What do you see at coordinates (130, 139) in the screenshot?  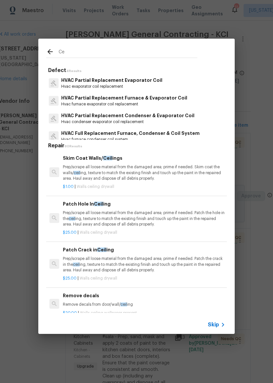 I see `p: Hvac furnace condenser coil system` at bounding box center [130, 139].